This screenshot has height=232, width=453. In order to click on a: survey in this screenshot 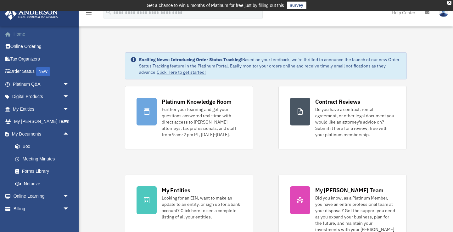, I will do `click(297, 5)`.